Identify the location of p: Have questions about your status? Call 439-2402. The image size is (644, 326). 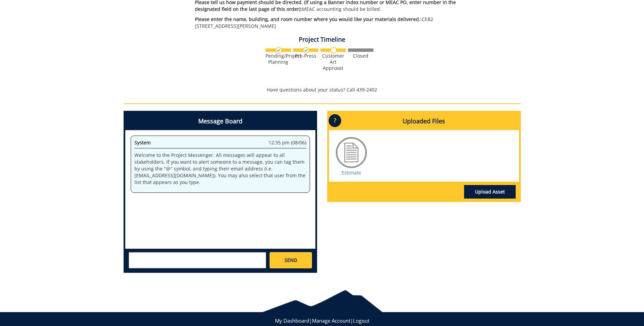
(322, 90).